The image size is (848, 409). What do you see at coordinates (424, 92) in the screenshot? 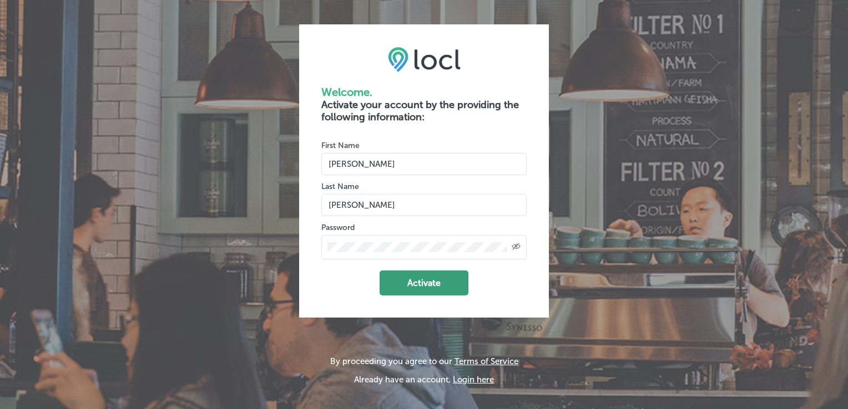
I see `h1: Welcome.` at bounding box center [424, 92].